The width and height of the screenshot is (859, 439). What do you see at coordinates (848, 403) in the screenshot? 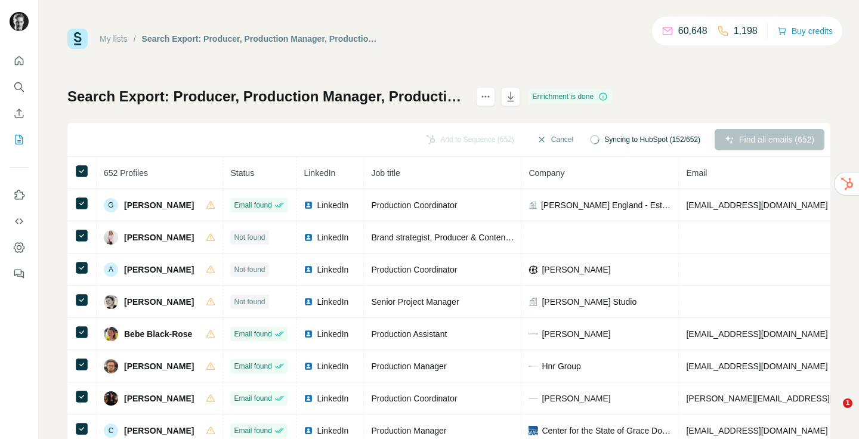
I see `span: 1` at bounding box center [848, 403].